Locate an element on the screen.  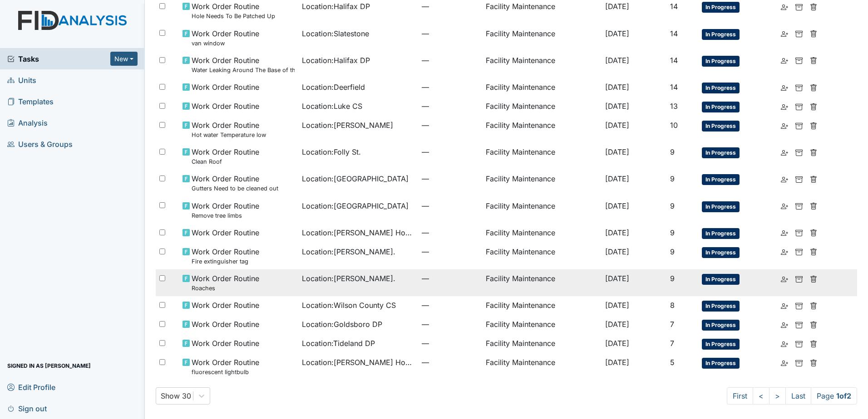
small: Hot water Temperature low is located at coordinates (229, 135).